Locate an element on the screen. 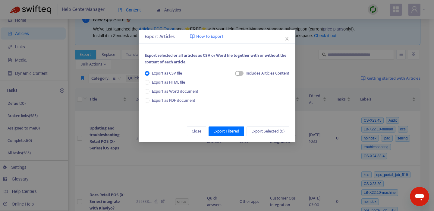 Image resolution: width=434 pixels, height=211 pixels. span: Export selected or all articles as CSV or Word file together with or without the content of each ... is located at coordinates (215, 58).